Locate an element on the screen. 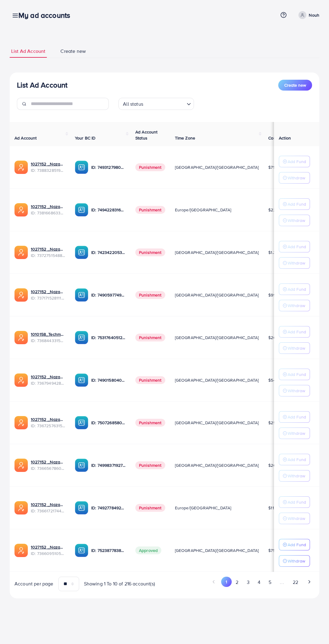  div: <span class='underline'>1010158_Techmanistan pk acc_1715599413927</span></br>7368443315504726017 is located at coordinates (48, 337).